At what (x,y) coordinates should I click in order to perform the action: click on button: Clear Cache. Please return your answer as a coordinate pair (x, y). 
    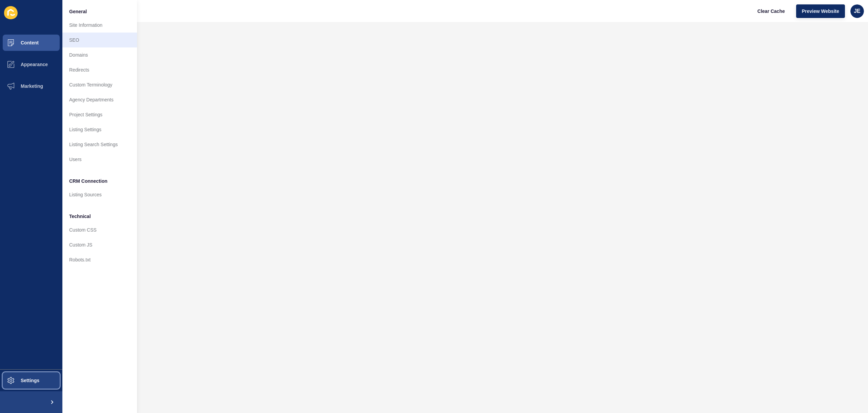
    Looking at the image, I should click on (771, 11).